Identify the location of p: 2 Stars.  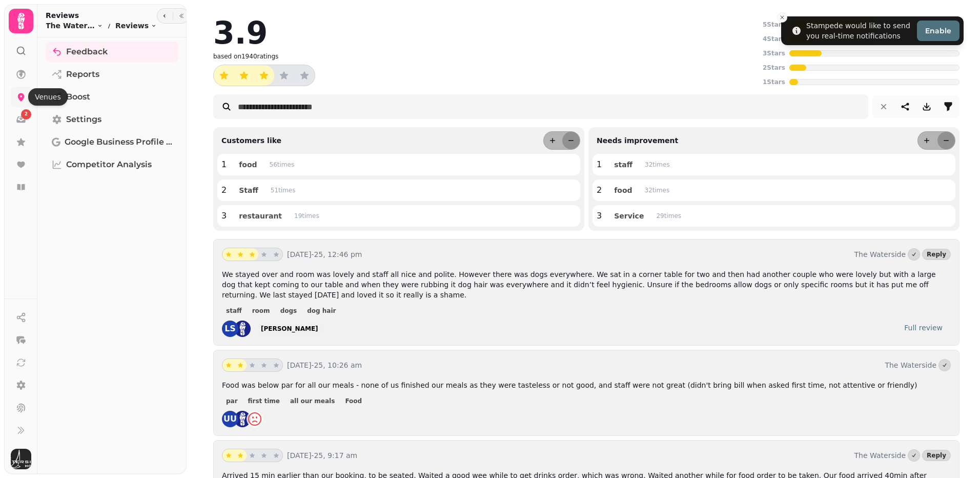
(774, 68).